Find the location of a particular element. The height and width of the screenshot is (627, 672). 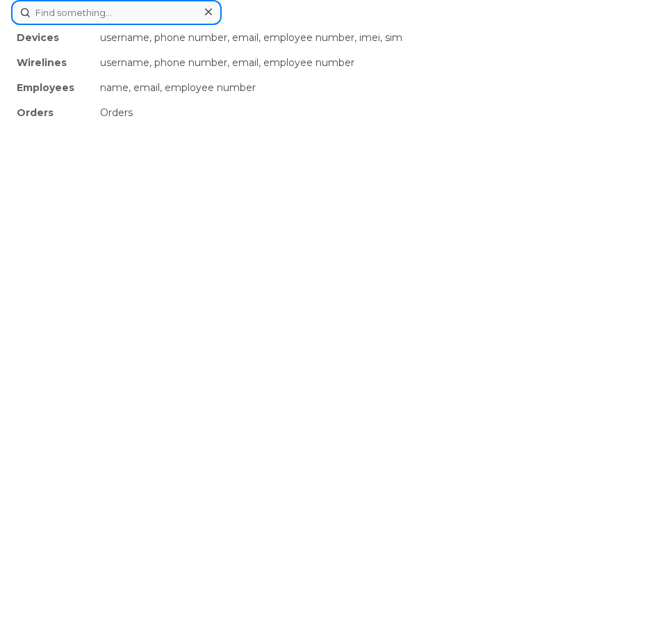

div: username, phone number, email, employee number is located at coordinates (377, 63).